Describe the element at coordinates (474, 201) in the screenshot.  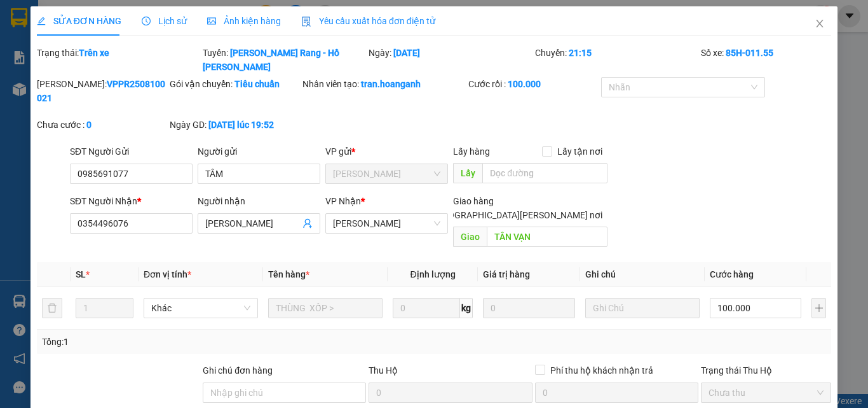
I see `span: Giao hàng` at that location.